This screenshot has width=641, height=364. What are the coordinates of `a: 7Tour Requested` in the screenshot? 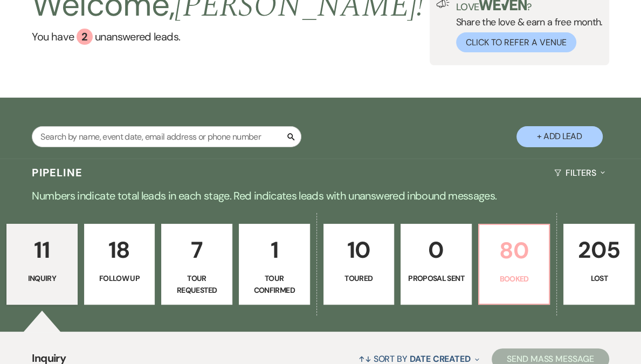 It's located at (197, 264).